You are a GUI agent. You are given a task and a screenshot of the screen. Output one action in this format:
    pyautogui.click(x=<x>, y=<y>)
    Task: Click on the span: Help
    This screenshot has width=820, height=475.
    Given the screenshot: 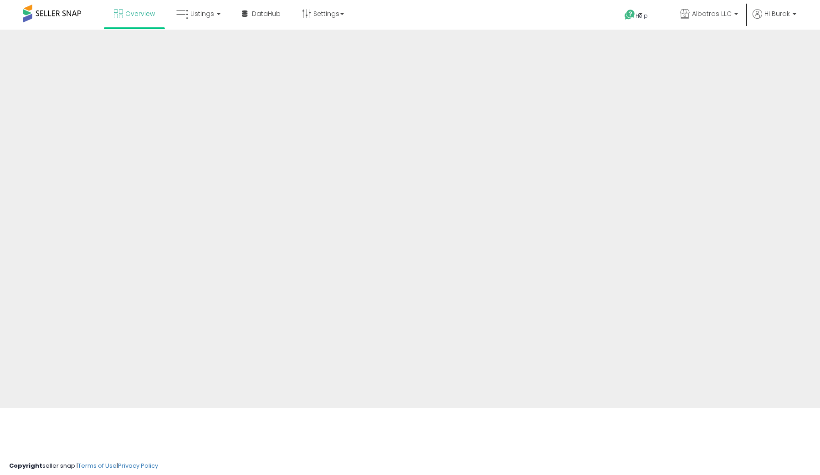 What is the action you would take?
    pyautogui.click(x=642, y=15)
    